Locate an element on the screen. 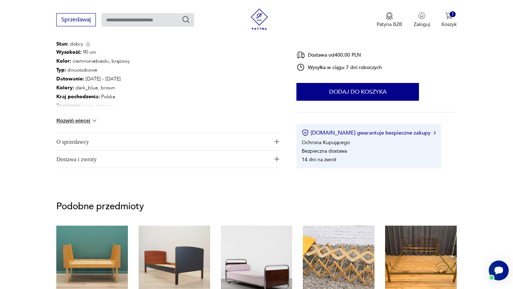 The height and width of the screenshot is (289, 513). button: Szukaj is located at coordinates (186, 20).